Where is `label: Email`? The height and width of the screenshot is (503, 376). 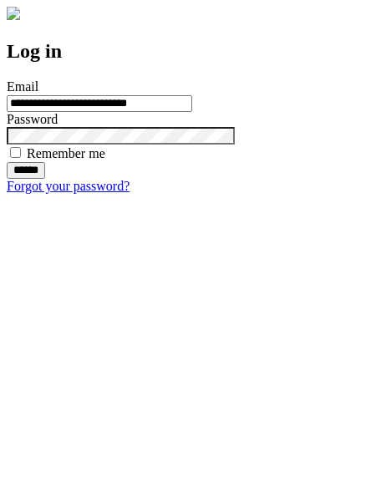
label: Email is located at coordinates (23, 86).